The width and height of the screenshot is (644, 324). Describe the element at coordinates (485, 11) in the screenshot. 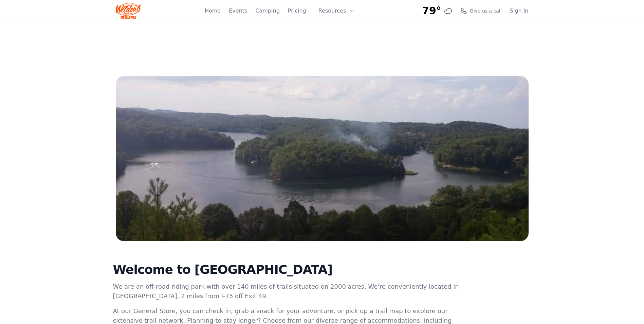

I see `span: Give us a call` at that location.